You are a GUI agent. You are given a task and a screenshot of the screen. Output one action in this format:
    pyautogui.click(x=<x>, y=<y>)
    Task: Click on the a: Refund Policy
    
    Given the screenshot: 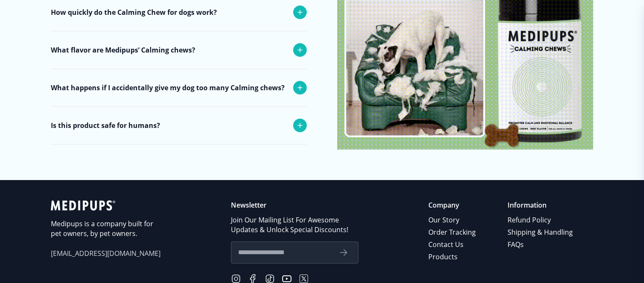 What is the action you would take?
    pyautogui.click(x=541, y=219)
    